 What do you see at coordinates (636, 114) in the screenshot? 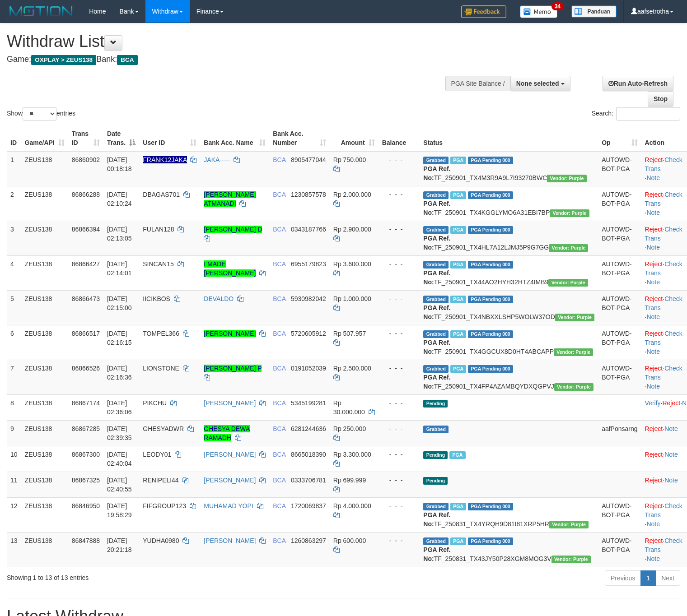
I see `label: Search:` at bounding box center [636, 114].